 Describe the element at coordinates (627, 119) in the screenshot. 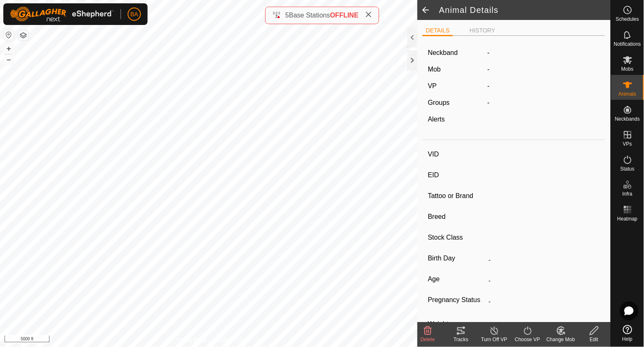

I see `span: Neckbands` at that location.